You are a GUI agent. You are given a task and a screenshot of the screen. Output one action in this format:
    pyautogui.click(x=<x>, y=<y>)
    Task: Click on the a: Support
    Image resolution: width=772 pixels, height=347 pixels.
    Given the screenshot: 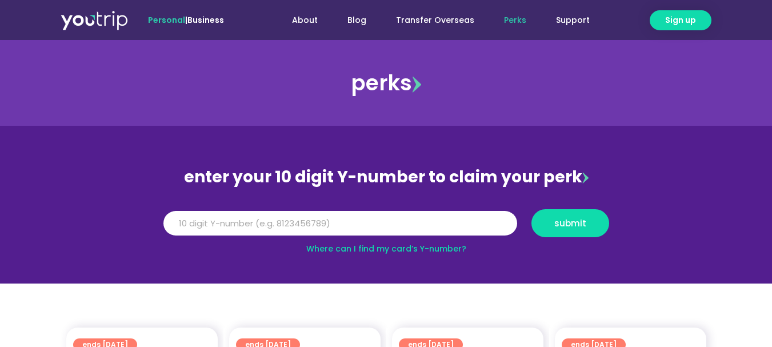 What is the action you would take?
    pyautogui.click(x=573, y=20)
    